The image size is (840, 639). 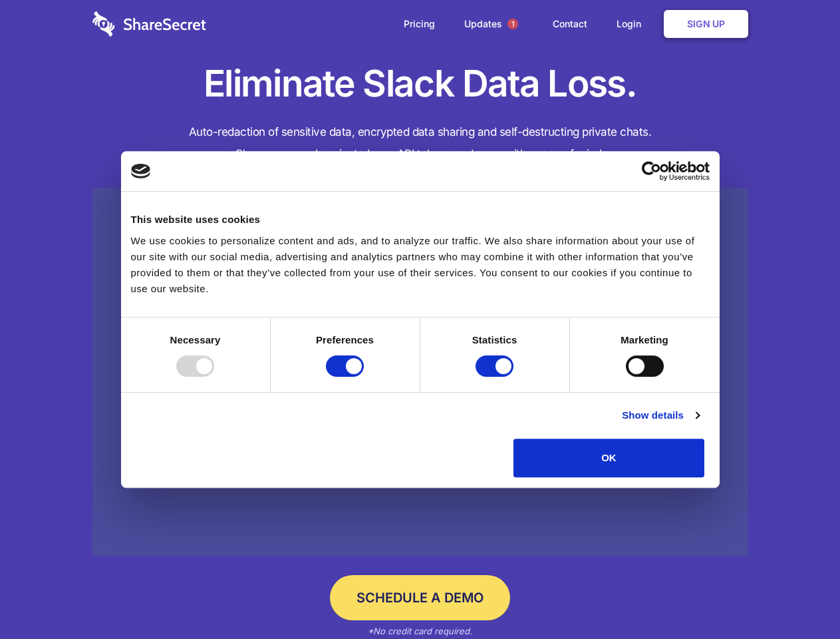 I want to click on a: Usercentrics Cookiebot - opens in a new window, so click(x=652, y=171).